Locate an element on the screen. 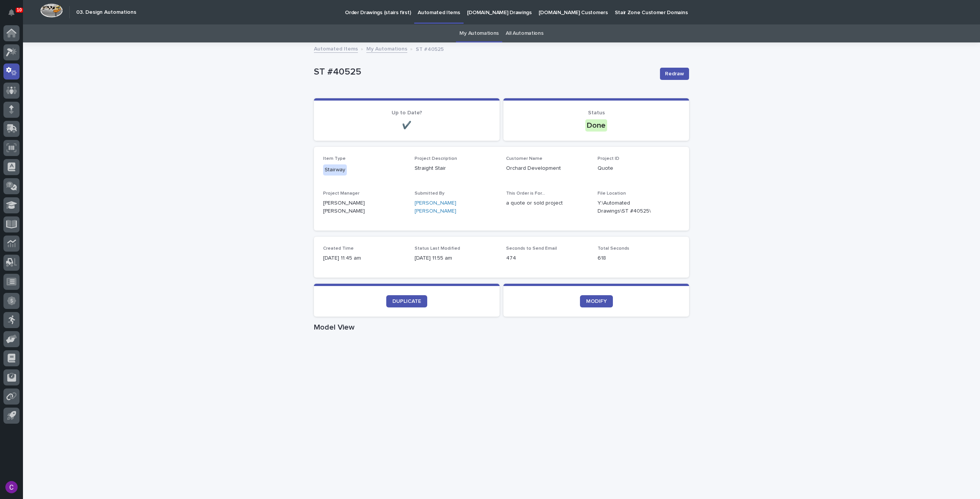  span: Item Type is located at coordinates (334, 159).